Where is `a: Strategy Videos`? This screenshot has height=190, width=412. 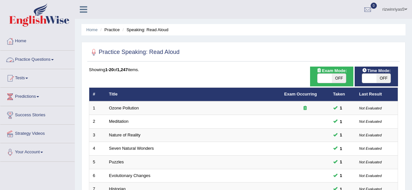
a: Strategy Videos is located at coordinates (37, 133).